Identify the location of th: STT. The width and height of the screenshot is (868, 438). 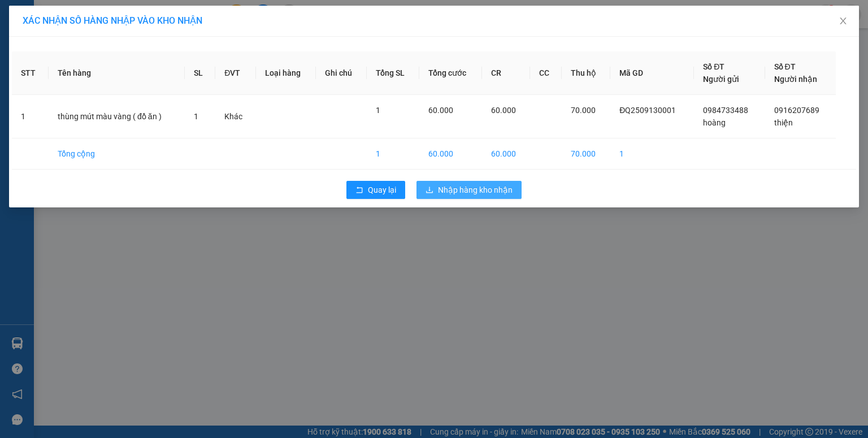
(30, 73).